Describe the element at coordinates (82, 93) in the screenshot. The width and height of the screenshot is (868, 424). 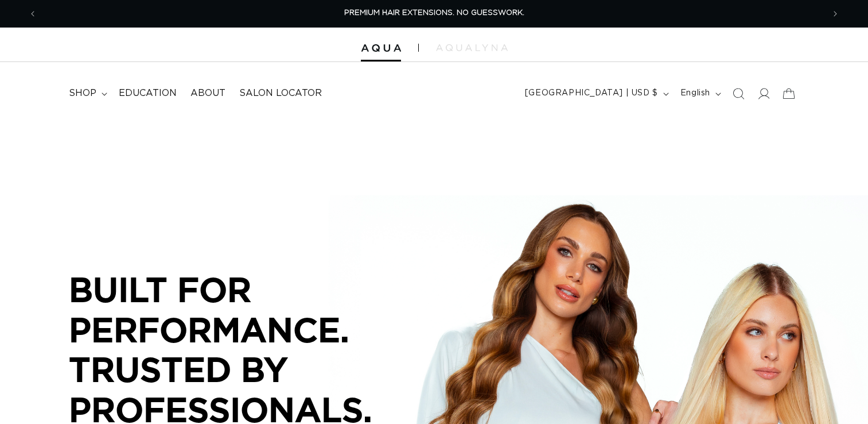
I see `span: shop` at that location.